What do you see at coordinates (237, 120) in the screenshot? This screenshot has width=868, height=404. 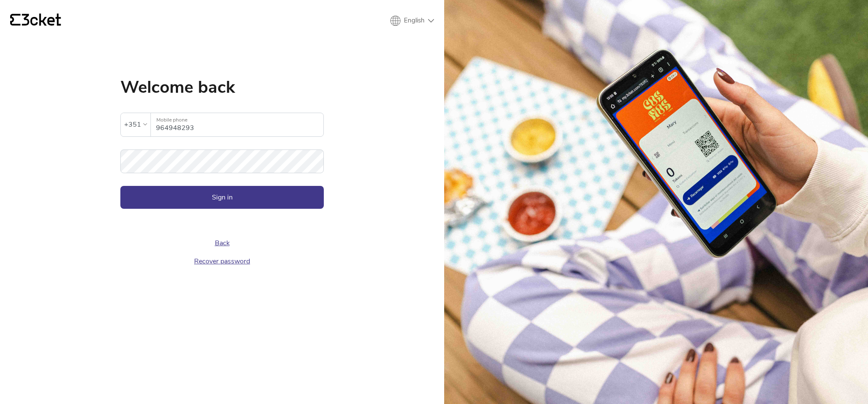 I see `label: Mobile phone` at bounding box center [237, 120].